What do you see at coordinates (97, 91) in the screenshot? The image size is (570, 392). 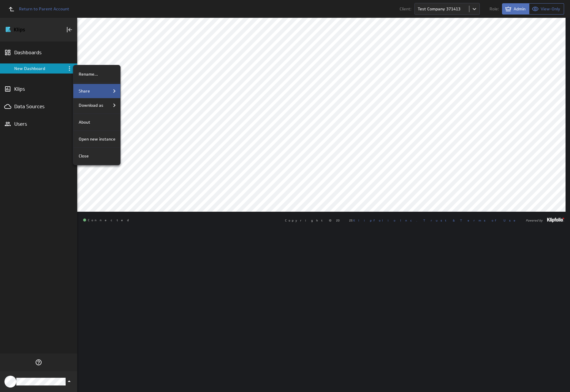 I see `div: Share` at bounding box center [97, 91].